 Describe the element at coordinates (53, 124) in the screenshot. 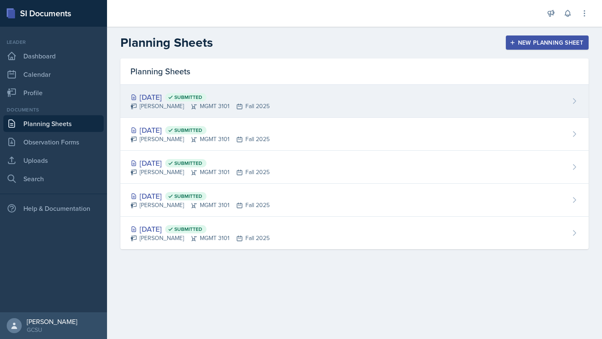

I see `a: Planning Sheets` at that location.